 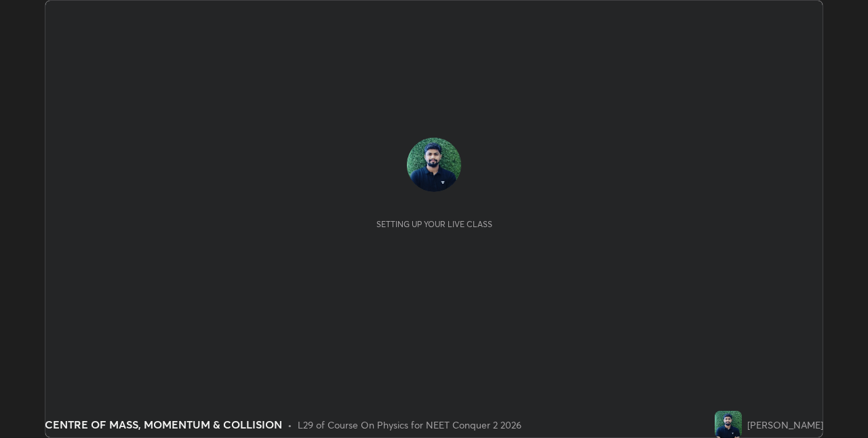 What do you see at coordinates (434, 224) in the screenshot?
I see `div: Setting up your live class` at bounding box center [434, 224].